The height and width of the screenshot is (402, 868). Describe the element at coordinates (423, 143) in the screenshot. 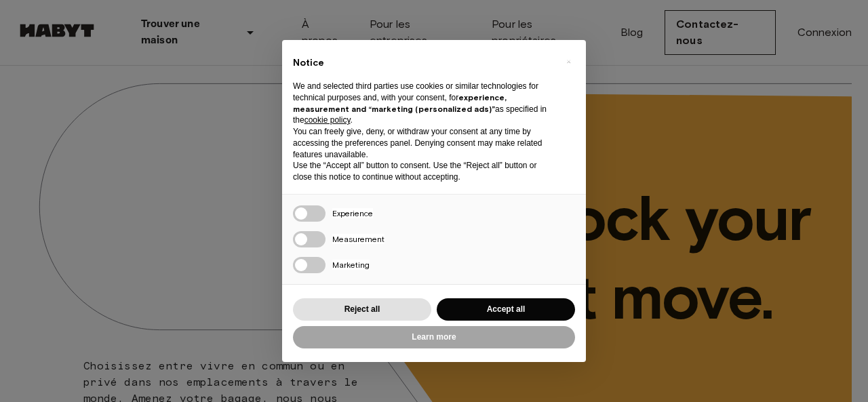

I see `p: You can freely give, deny, or withdraw your consent at any time by accessing the preferences pane...` at that location.